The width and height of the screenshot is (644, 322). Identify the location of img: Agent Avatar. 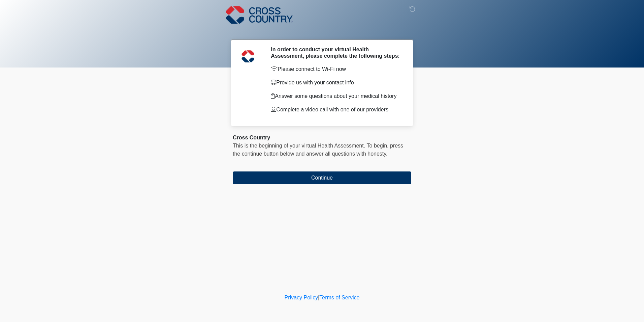
(248, 56).